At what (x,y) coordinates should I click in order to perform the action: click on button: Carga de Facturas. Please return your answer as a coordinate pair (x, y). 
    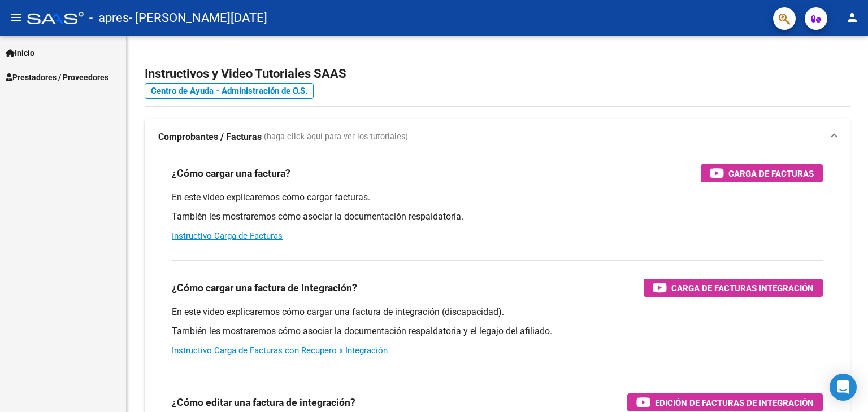
    Looking at the image, I should click on (762, 173).